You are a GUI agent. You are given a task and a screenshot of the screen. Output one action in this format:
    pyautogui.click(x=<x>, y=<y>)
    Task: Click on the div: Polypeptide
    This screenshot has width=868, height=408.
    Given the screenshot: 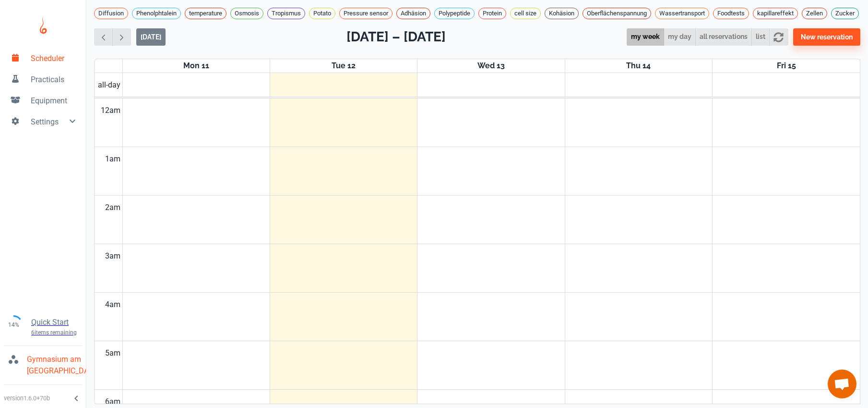 What is the action you would take?
    pyautogui.click(x=454, y=14)
    